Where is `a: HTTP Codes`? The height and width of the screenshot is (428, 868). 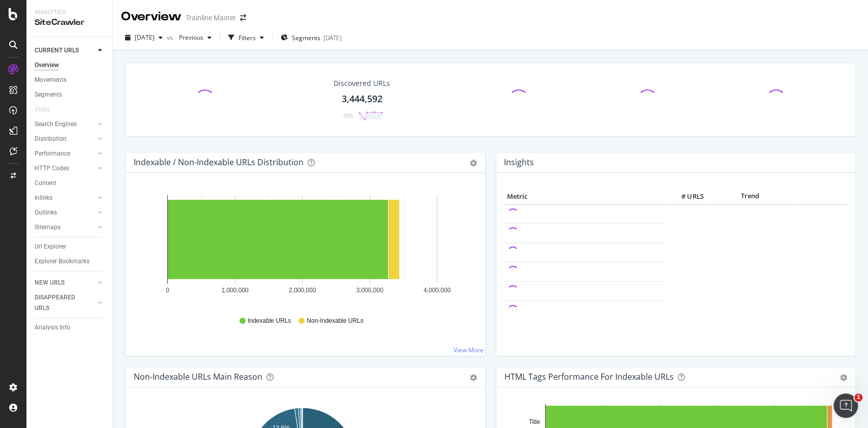 a: HTTP Codes is located at coordinates (65, 168).